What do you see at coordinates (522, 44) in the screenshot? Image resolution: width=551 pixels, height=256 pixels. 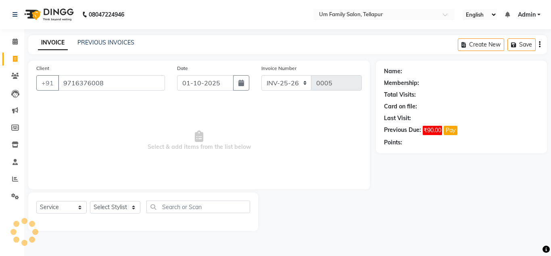 I see `button: Save` at bounding box center [522, 44].